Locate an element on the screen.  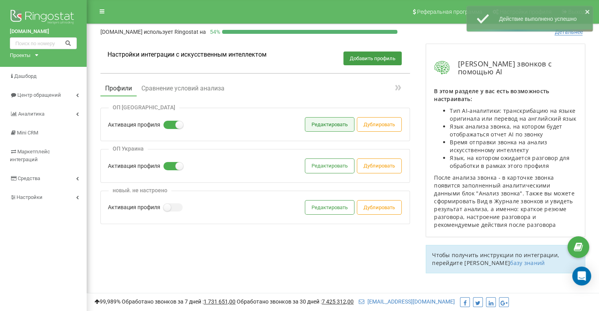
div: Open Intercom Messenger is located at coordinates (581, 276).